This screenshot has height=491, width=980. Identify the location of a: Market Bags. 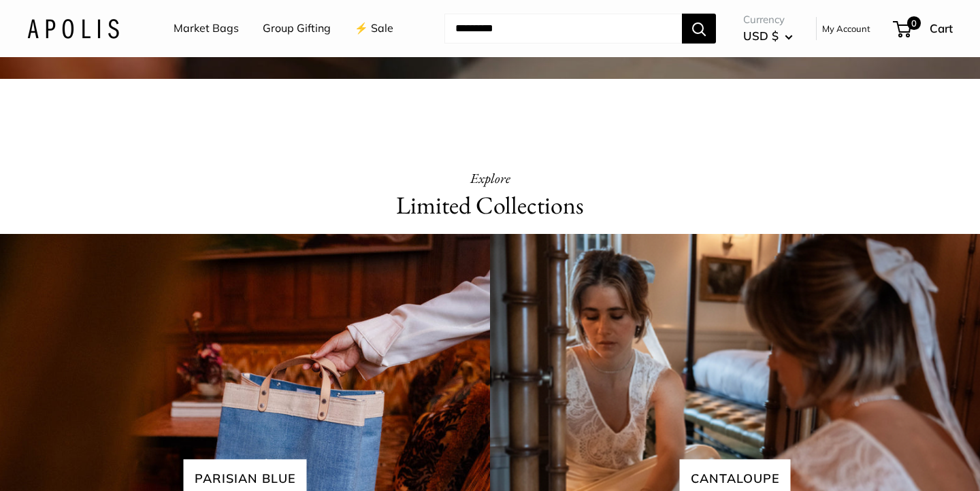
(206, 28).